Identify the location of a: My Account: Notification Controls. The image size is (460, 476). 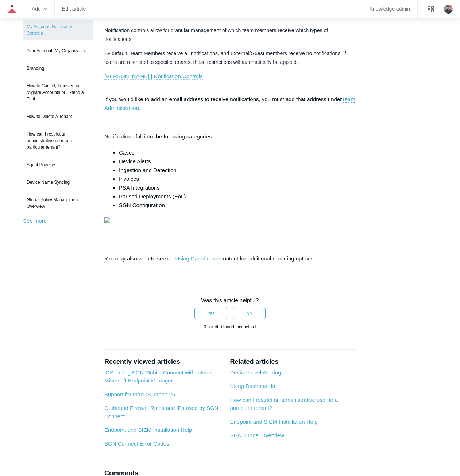
(58, 30).